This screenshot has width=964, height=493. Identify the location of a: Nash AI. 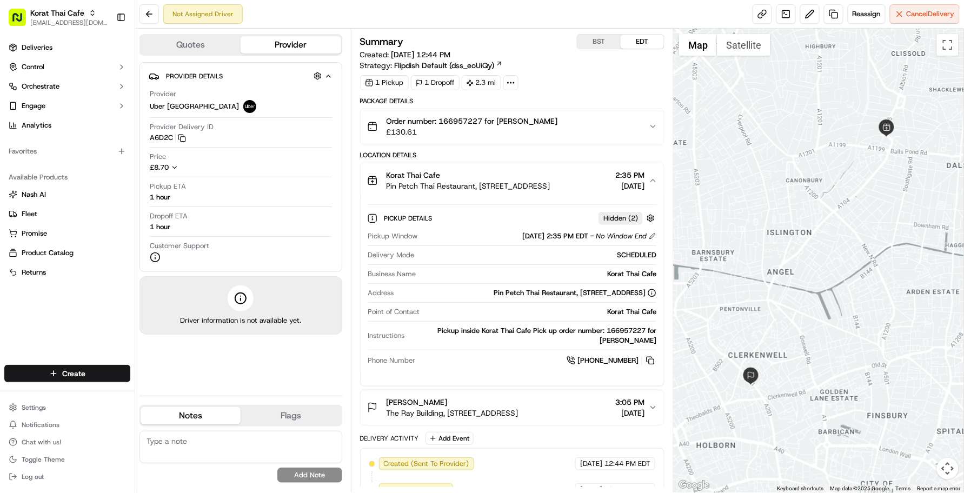
(67, 195).